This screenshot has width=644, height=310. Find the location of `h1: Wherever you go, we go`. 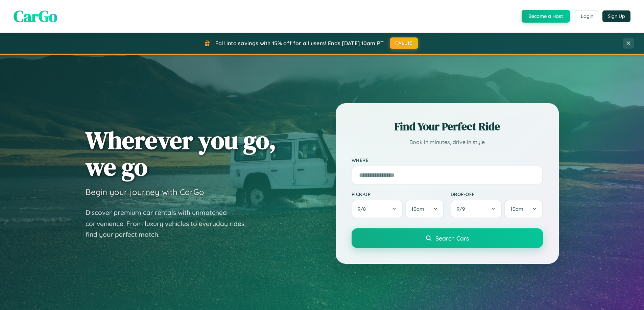

h1: Wherever you go, we go is located at coordinates (181, 154).